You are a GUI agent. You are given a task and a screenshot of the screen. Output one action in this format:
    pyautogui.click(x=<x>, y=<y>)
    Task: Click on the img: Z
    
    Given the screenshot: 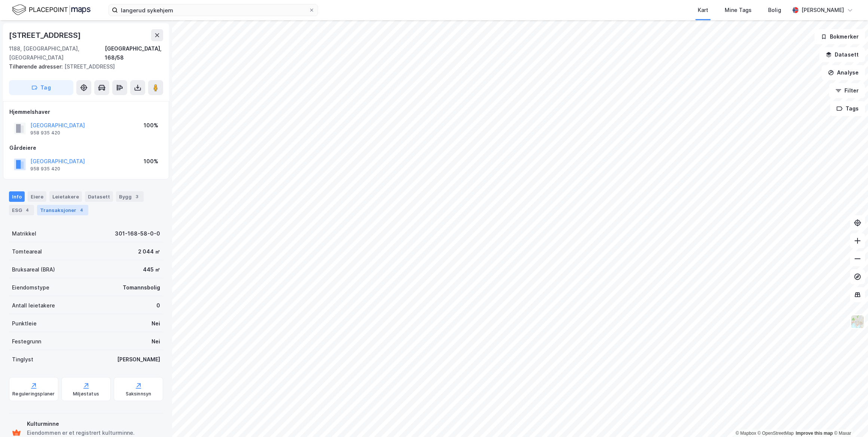 What is the action you would take?
    pyautogui.click(x=857, y=321)
    